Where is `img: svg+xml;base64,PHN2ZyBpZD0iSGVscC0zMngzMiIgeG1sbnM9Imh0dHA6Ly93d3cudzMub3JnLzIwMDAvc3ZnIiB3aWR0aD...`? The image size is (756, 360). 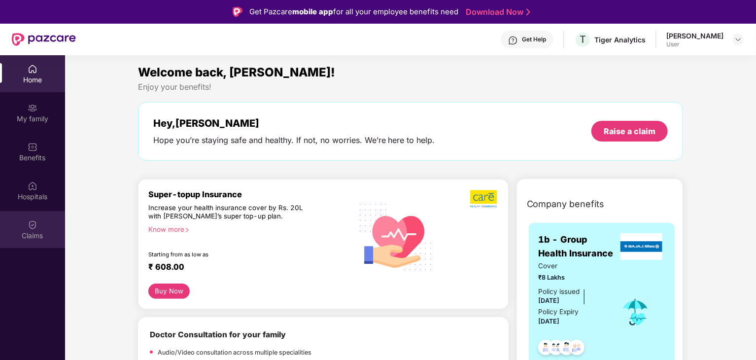
img: svg+xml;base64,PHN2ZyBpZD0iSGVscC0zMngzMiIgeG1sbnM9Imh0dHA6Ly93d3cudzMub3JnLzIwMDAvc3ZnIiB3aWR0aD... is located at coordinates (513, 40).